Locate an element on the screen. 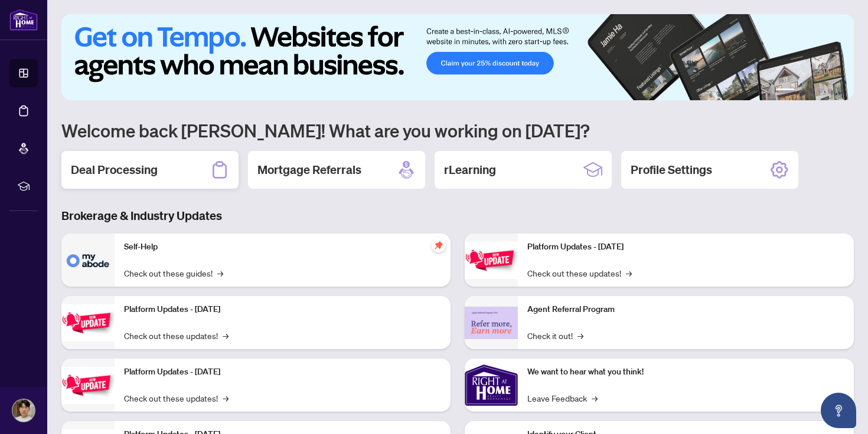 The width and height of the screenshot is (868, 434). img: Profile Icon is located at coordinates (24, 411).